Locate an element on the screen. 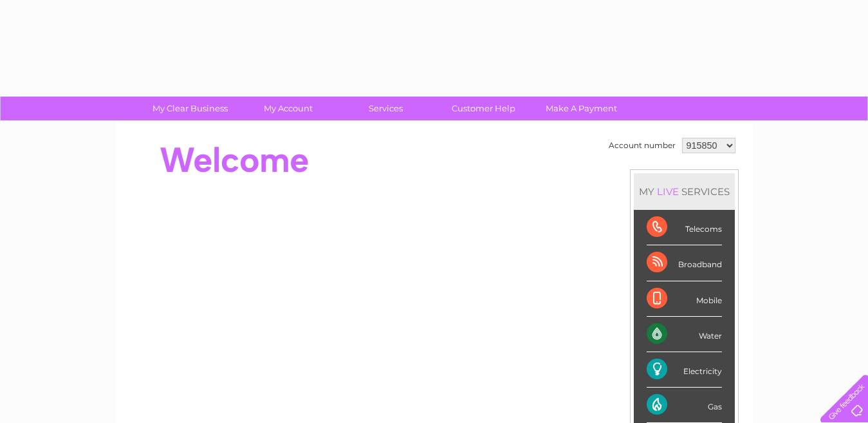 This screenshot has width=868, height=423. div: Broadband is located at coordinates (684, 263).